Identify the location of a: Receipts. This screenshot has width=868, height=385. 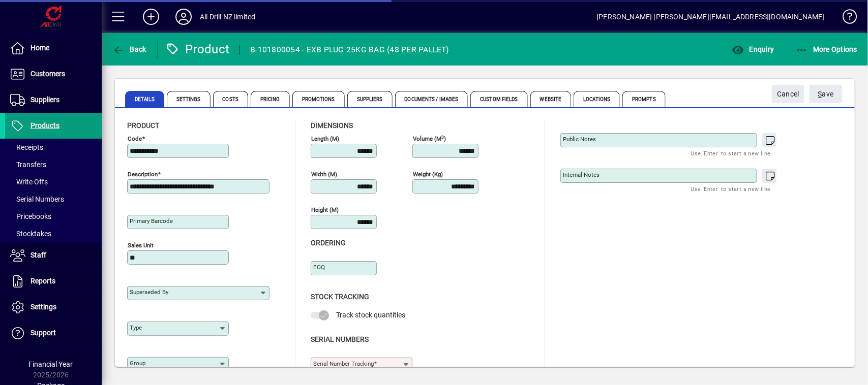
(53, 147).